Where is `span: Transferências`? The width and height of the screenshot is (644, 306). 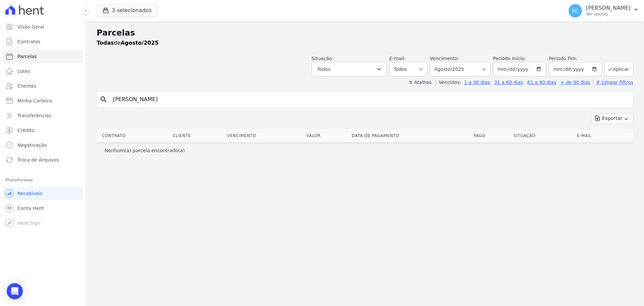 span: Transferências is located at coordinates (34, 115).